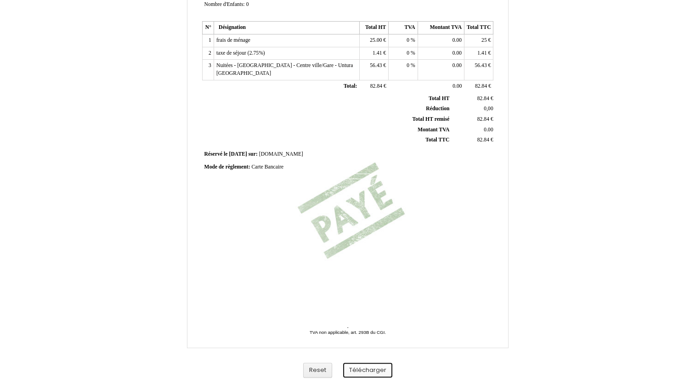 Image resolution: width=695 pixels, height=383 pixels. Describe the element at coordinates (317, 370) in the screenshot. I see `button: Reset` at that location.